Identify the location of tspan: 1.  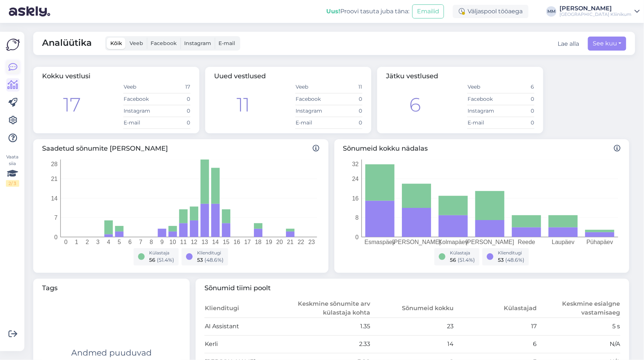
(77, 242).